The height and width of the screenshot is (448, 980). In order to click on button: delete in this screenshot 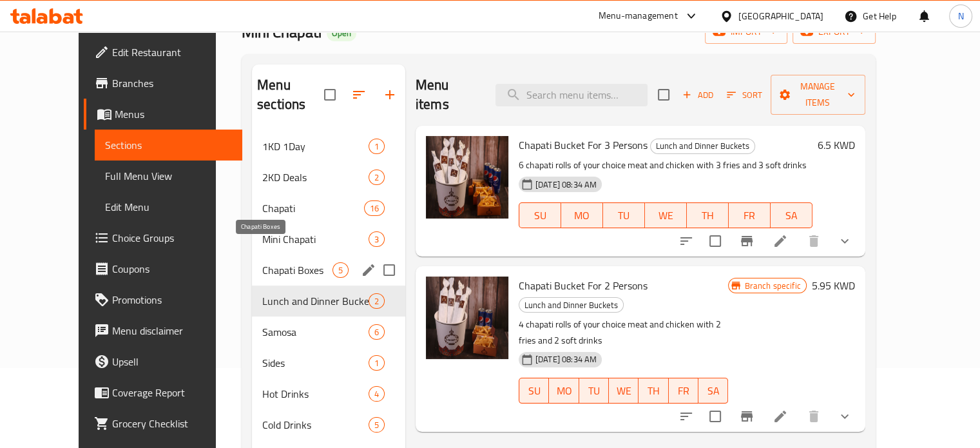, I will do `click(814, 416)`.